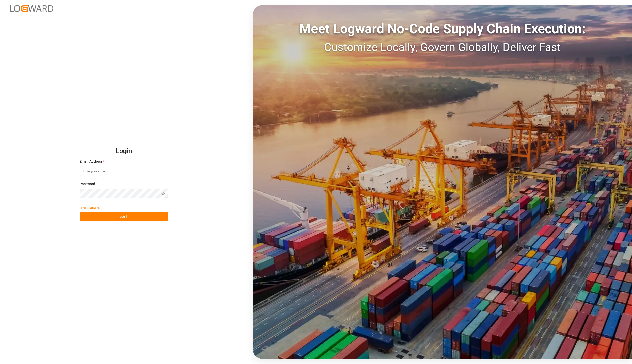  What do you see at coordinates (87, 184) in the screenshot?
I see `span: Password` at bounding box center [87, 184].